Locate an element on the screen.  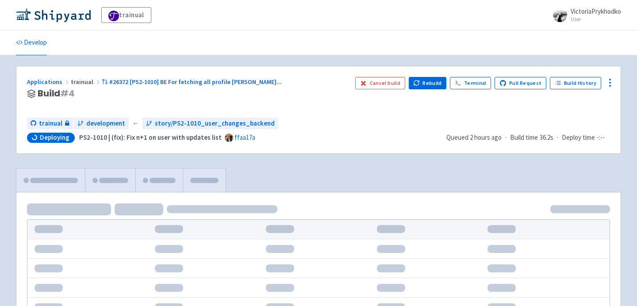
span: Queued is located at coordinates (474, 137).